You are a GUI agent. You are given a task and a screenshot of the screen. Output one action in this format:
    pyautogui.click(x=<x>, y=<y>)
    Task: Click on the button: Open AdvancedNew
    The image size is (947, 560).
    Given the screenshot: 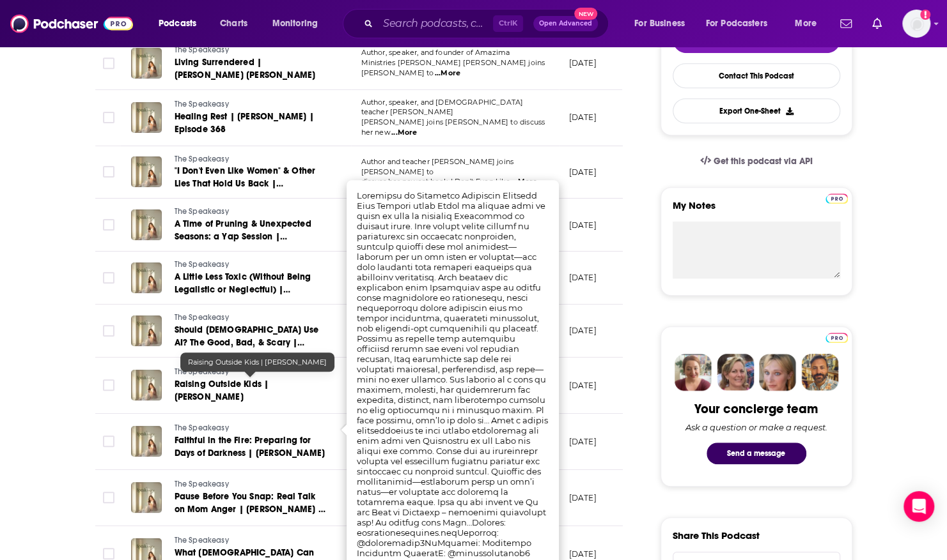 What is the action you would take?
    pyautogui.click(x=565, y=24)
    